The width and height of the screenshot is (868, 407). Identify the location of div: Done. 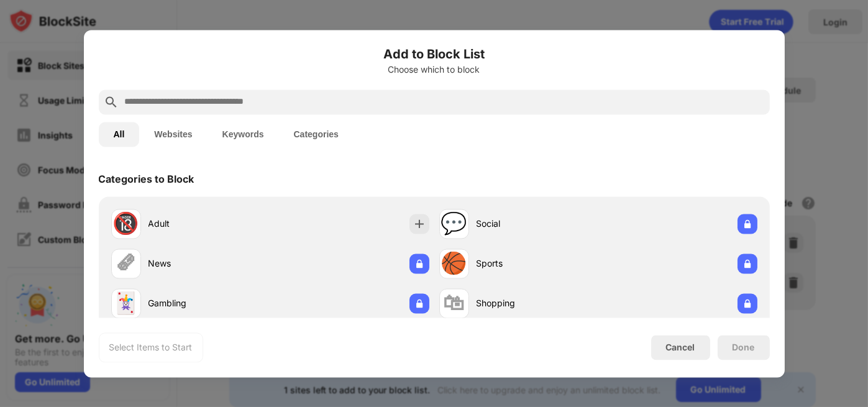
(743, 347).